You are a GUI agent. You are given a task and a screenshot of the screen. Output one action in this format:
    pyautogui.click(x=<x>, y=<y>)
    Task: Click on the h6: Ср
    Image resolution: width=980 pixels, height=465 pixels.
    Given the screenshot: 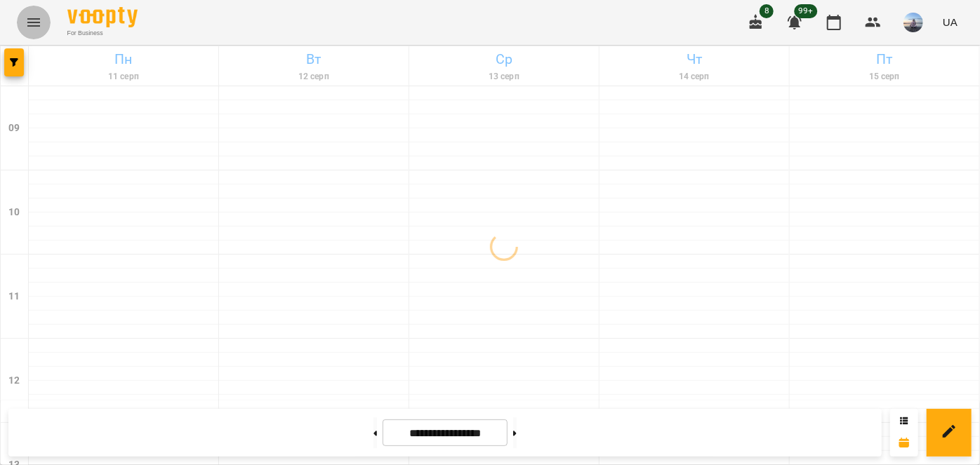 What is the action you would take?
    pyautogui.click(x=504, y=59)
    